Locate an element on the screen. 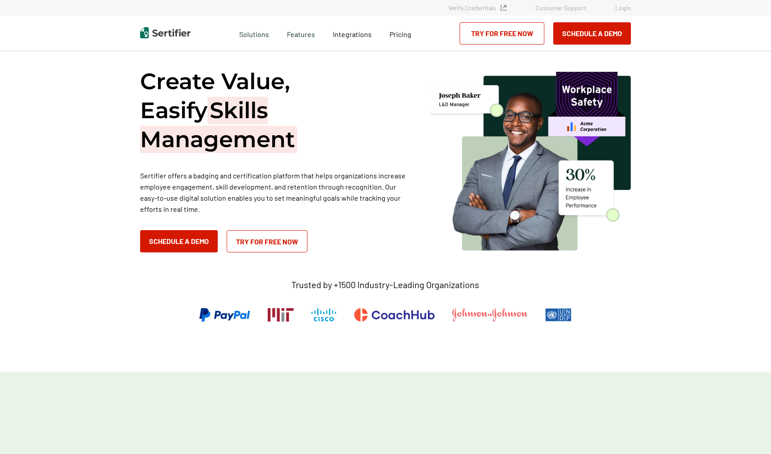  span: Solutions is located at coordinates (254, 33).